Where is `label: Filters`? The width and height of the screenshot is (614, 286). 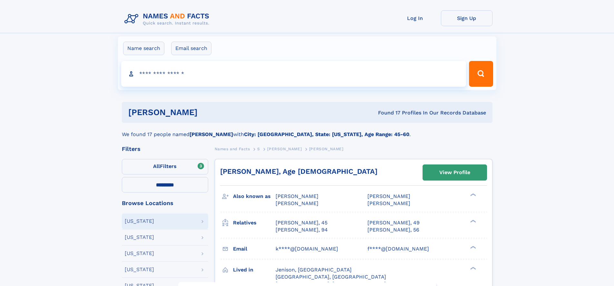
label: Filters is located at coordinates (165, 167).